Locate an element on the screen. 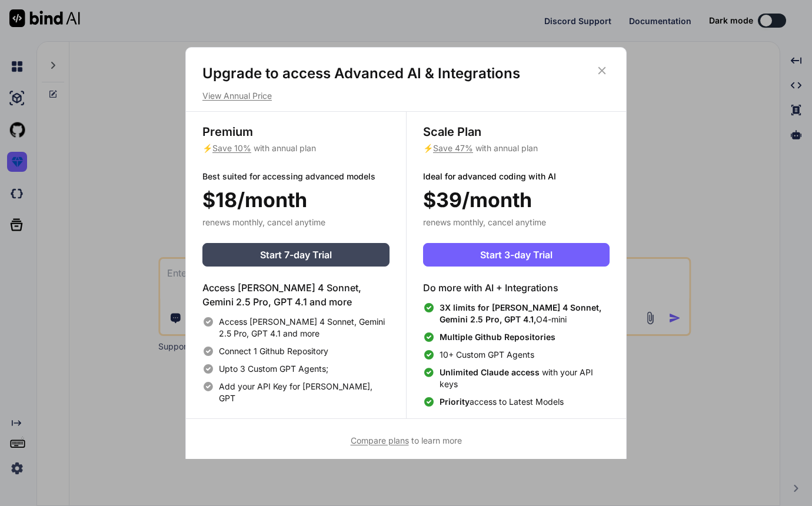 This screenshot has height=506, width=812. h1: Upgrade to access Advanced AI & Integrations is located at coordinates (406, 73).